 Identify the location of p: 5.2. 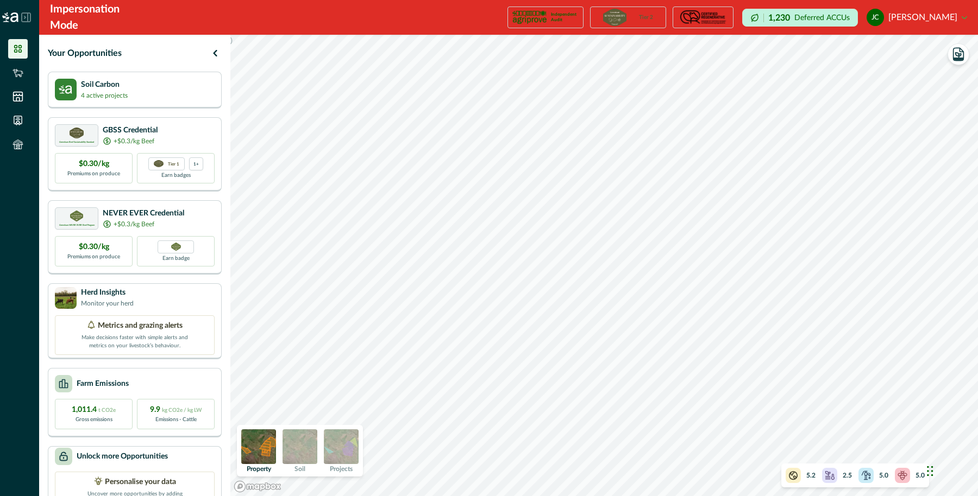
(810, 476).